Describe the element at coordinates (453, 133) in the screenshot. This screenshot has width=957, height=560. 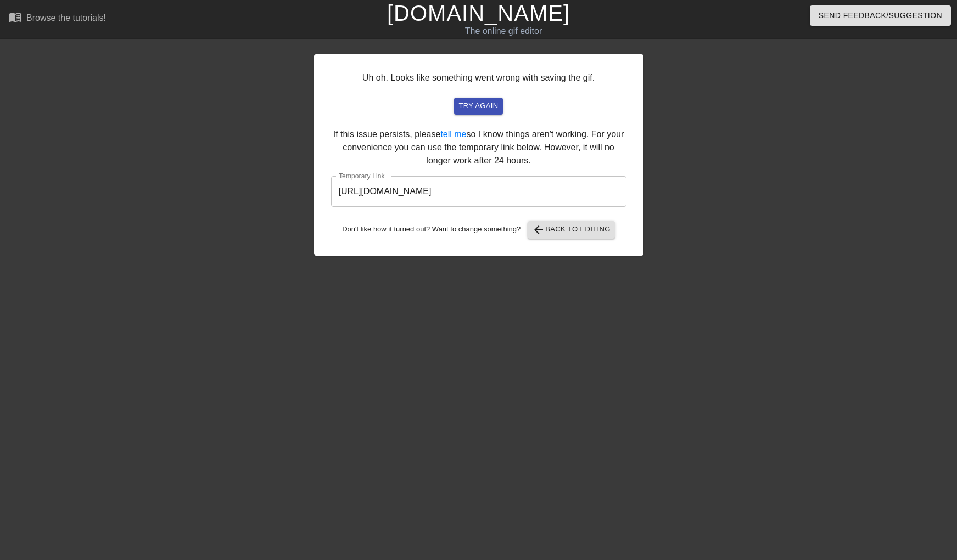
I see `a: tell me` at that location.